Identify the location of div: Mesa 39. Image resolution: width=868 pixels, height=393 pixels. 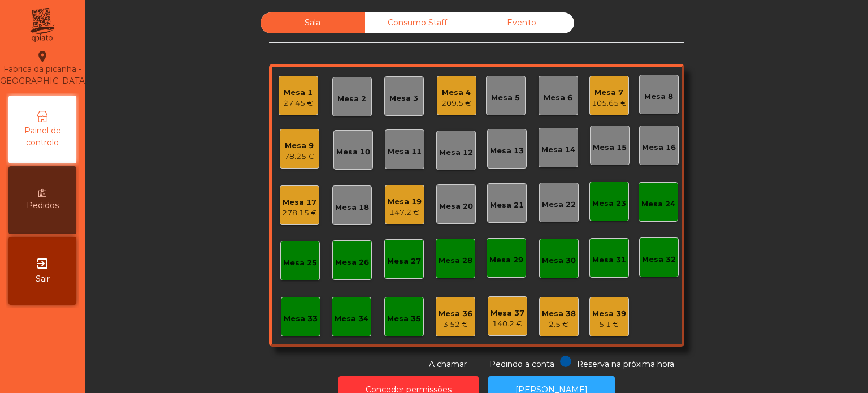
(609, 314).